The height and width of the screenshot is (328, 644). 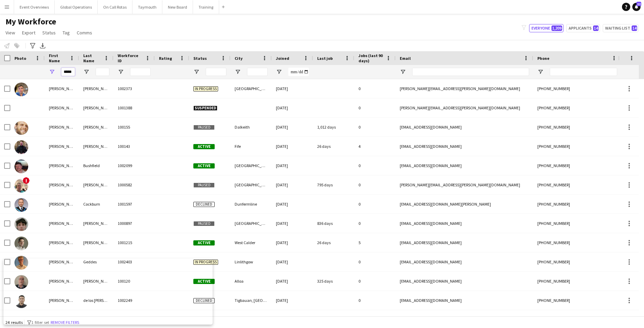 I want to click on span: View, so click(x=11, y=33).